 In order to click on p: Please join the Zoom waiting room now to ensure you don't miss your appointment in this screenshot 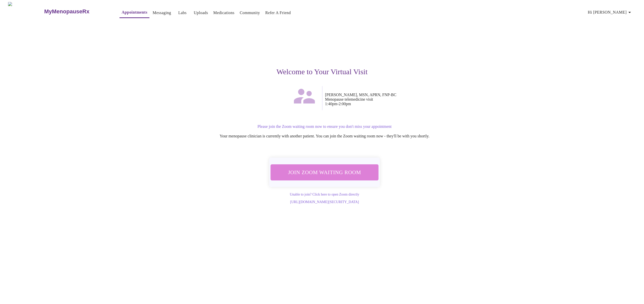, I will do `click(325, 126)`.